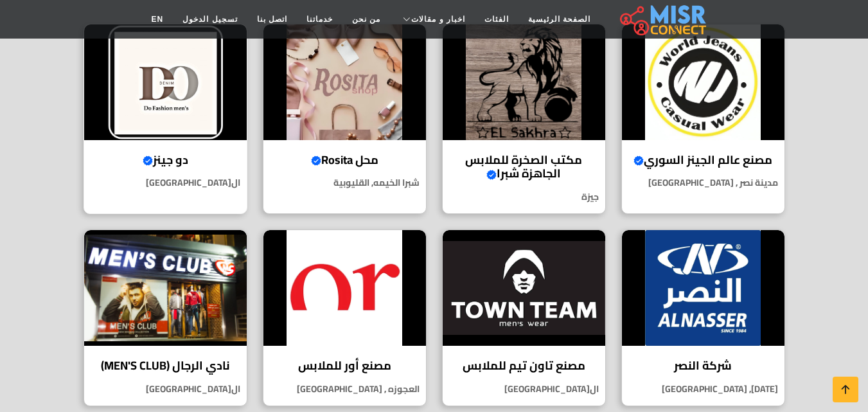 The height and width of the screenshot is (412, 868). I want to click on img: شركة النصر, so click(703, 287).